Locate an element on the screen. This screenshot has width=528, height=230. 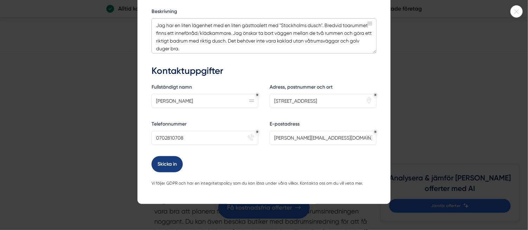
p: Vi följer GDPR och har en integritetspolicy som du kan läsa under våra villkor. Kontakta oss om d... is located at coordinates (264, 183).